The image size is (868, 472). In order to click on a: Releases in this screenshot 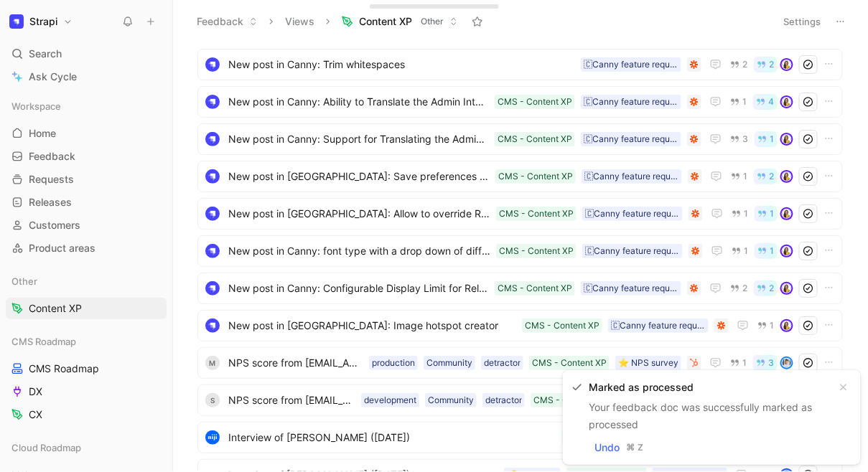, I will do `click(86, 202)`.